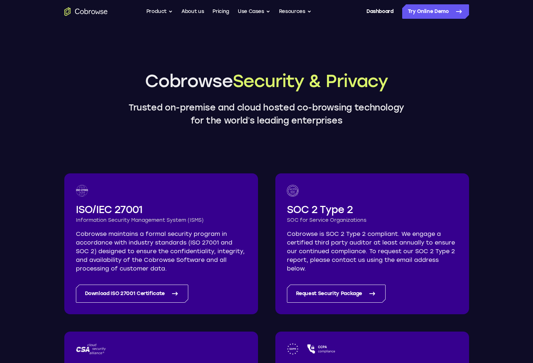  What do you see at coordinates (221, 12) in the screenshot?
I see `a: Pricing` at bounding box center [221, 12].